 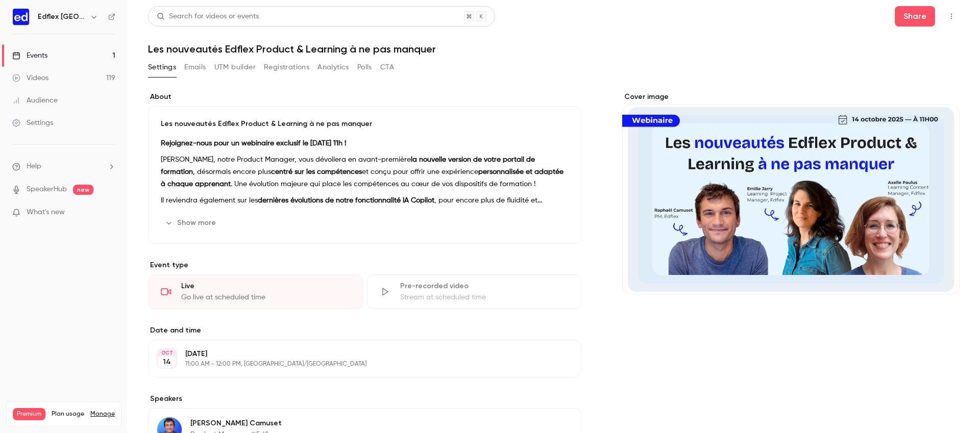 I want to click on label: Date and time, so click(x=365, y=330).